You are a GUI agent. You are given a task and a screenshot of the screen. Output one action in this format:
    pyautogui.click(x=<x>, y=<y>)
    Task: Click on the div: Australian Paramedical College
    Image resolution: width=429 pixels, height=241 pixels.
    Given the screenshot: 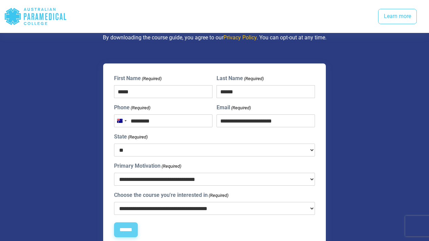 What is the action you would take?
    pyautogui.click(x=35, y=16)
    